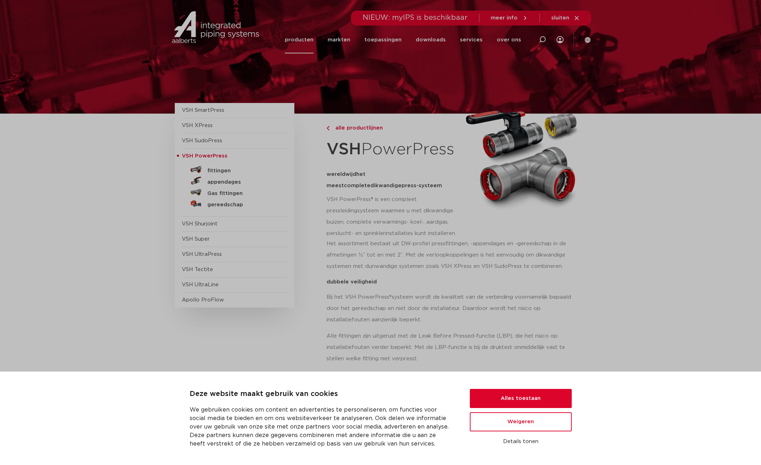 This screenshot has height=465, width=761. Describe the element at coordinates (203, 110) in the screenshot. I see `span: VSH SmartPress` at that location.